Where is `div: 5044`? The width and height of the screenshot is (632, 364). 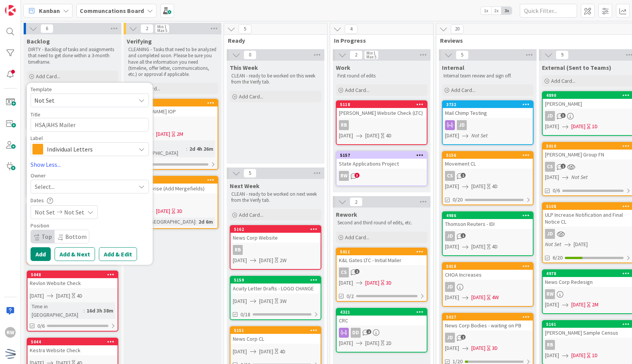
div: 5044 is located at coordinates (74, 342).